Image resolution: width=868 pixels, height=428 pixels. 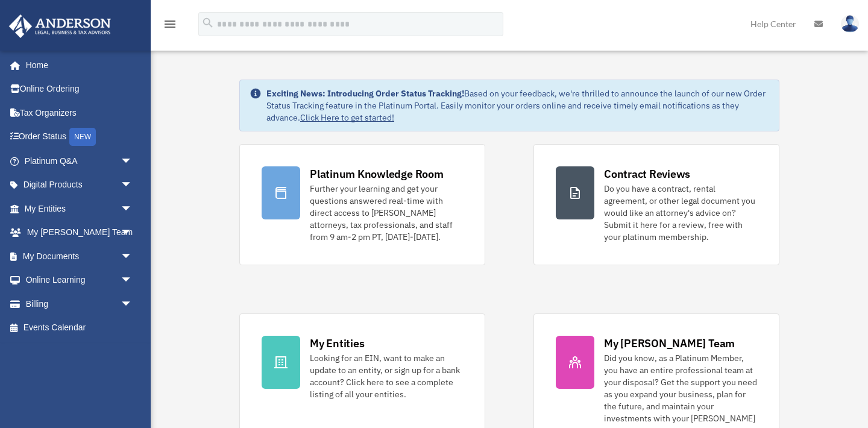 I want to click on a: Billingarrow_drop_down, so click(x=80, y=304).